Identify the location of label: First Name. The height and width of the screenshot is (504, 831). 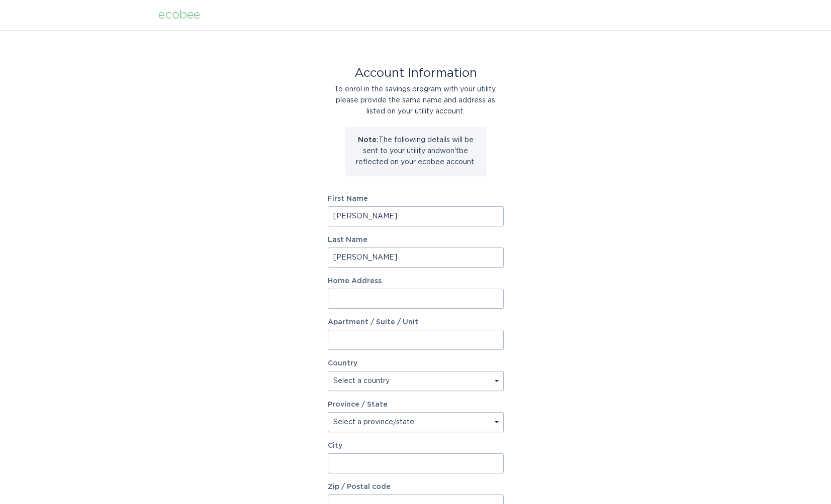
(416, 199).